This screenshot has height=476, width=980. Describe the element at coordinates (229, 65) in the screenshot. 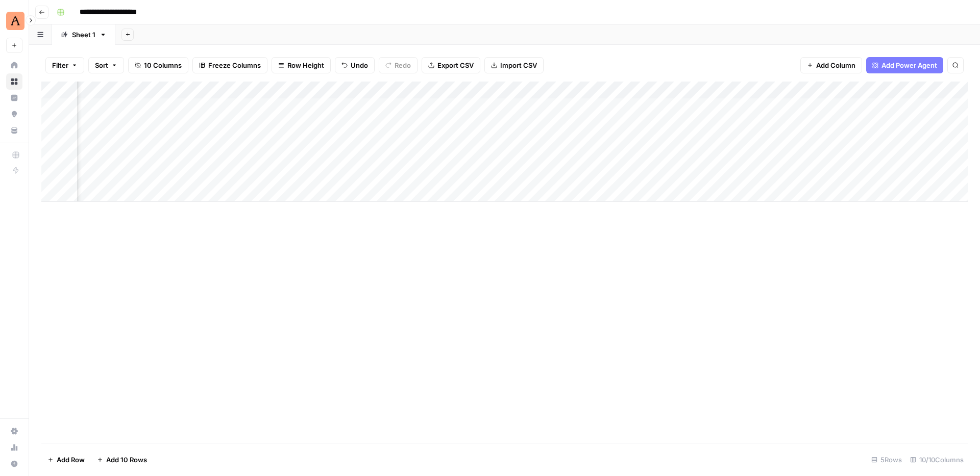

I see `button: Freeze Columns` at that location.